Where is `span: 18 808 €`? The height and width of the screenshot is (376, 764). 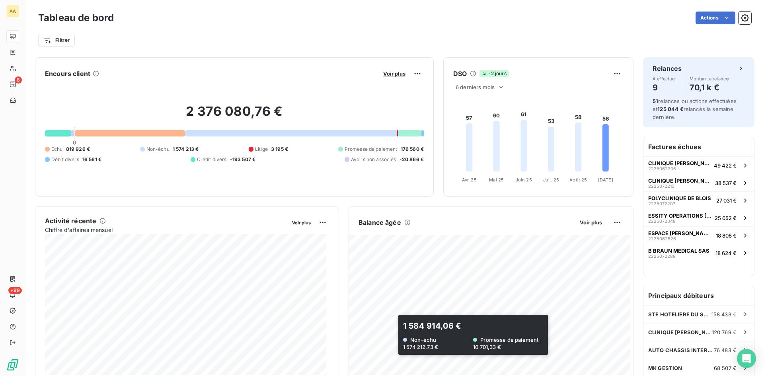
span: 18 808 € is located at coordinates (727, 236).